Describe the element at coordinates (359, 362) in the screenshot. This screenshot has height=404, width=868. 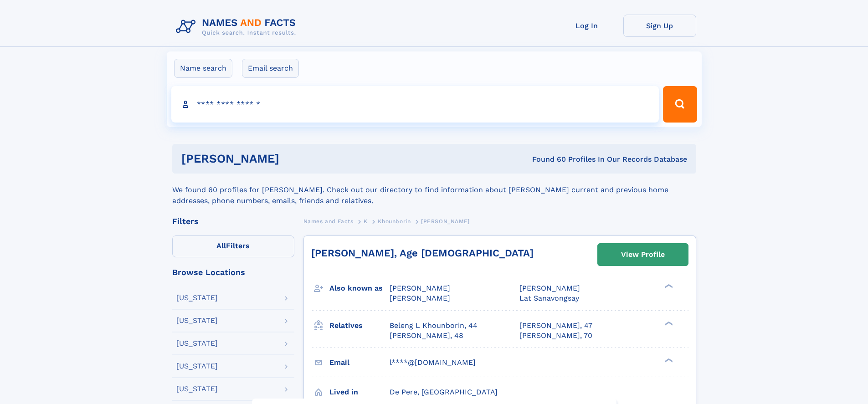
I see `h3: Email` at that location.